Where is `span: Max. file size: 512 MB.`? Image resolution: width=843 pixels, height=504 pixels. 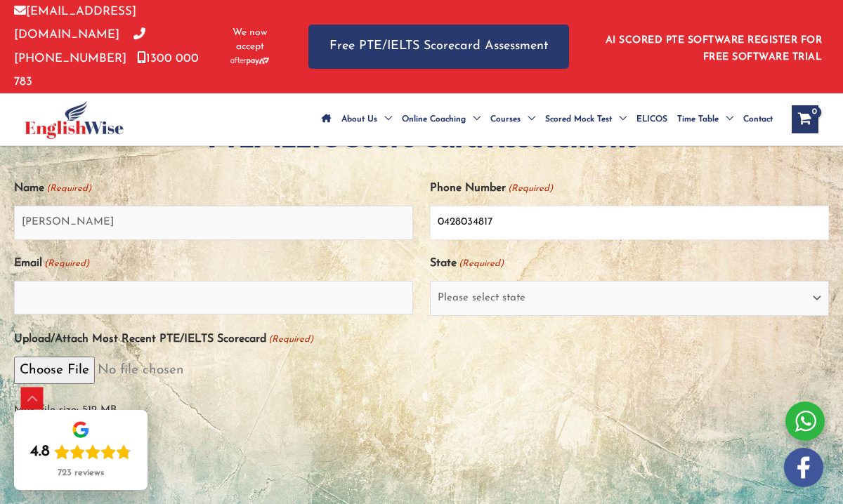
span: Max. file size: 512 MB. is located at coordinates (421, 406).